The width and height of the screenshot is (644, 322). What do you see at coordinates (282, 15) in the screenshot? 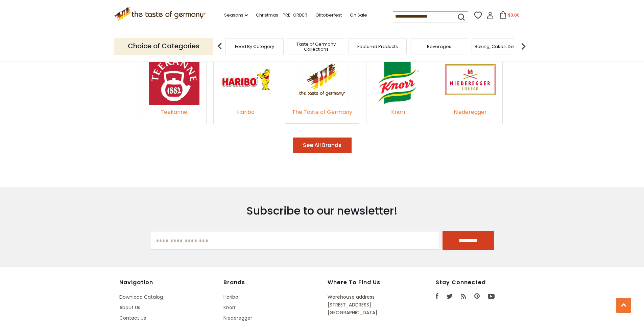
I see `a: Christmas - PRE-ORDER` at bounding box center [282, 15].